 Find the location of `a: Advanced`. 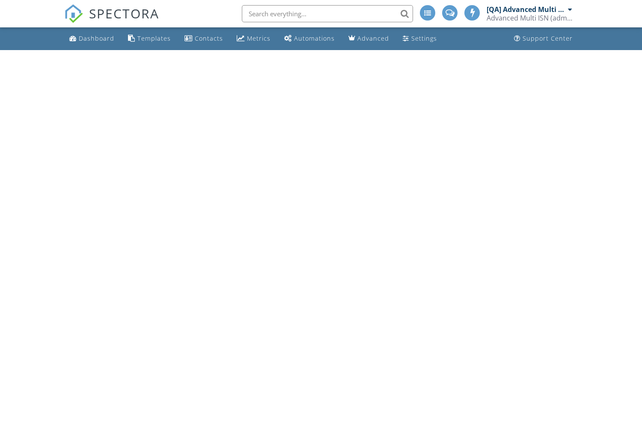

a: Advanced is located at coordinates (368, 39).